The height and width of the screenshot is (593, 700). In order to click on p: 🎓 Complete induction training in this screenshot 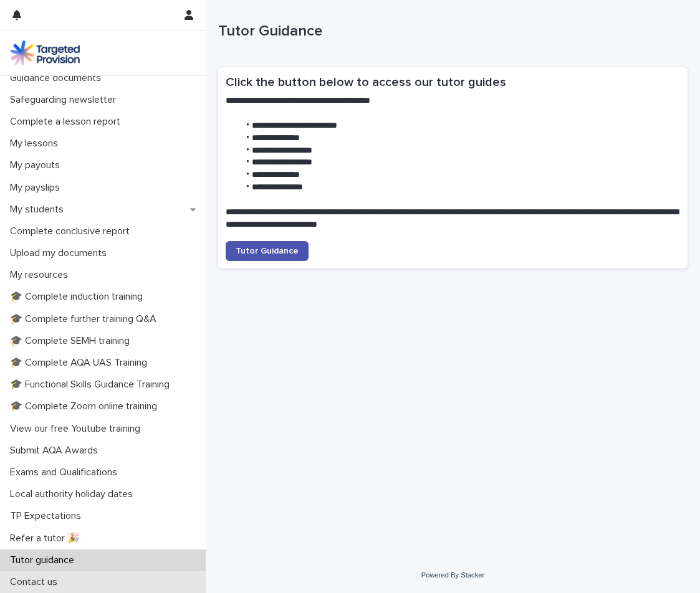, I will do `click(78, 297)`.